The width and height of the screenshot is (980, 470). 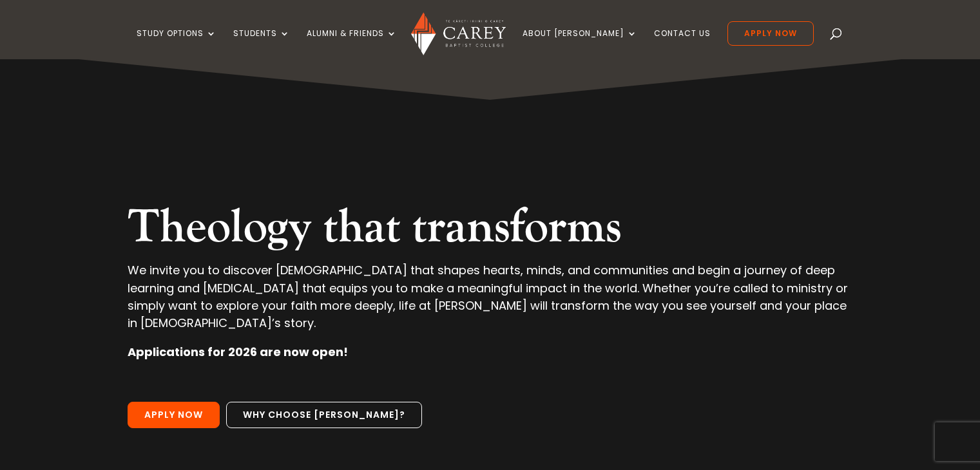 What do you see at coordinates (262, 44) in the screenshot?
I see `a: Students` at bounding box center [262, 44].